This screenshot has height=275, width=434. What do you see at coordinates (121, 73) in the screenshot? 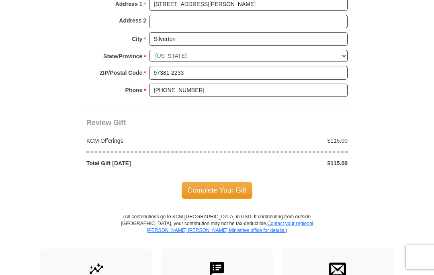
I see `strong: ZIP/Postal Code` at bounding box center [121, 73].